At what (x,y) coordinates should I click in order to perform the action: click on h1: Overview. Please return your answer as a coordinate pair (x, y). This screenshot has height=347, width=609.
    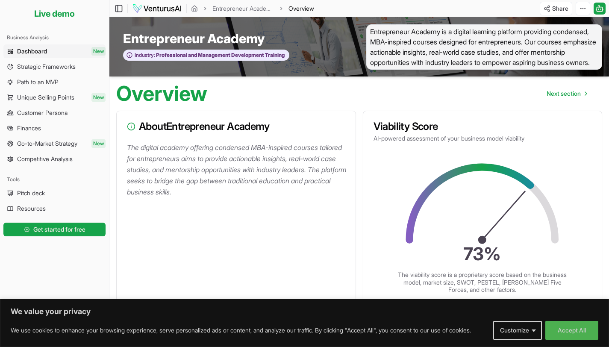
    Looking at the image, I should click on (161, 94).